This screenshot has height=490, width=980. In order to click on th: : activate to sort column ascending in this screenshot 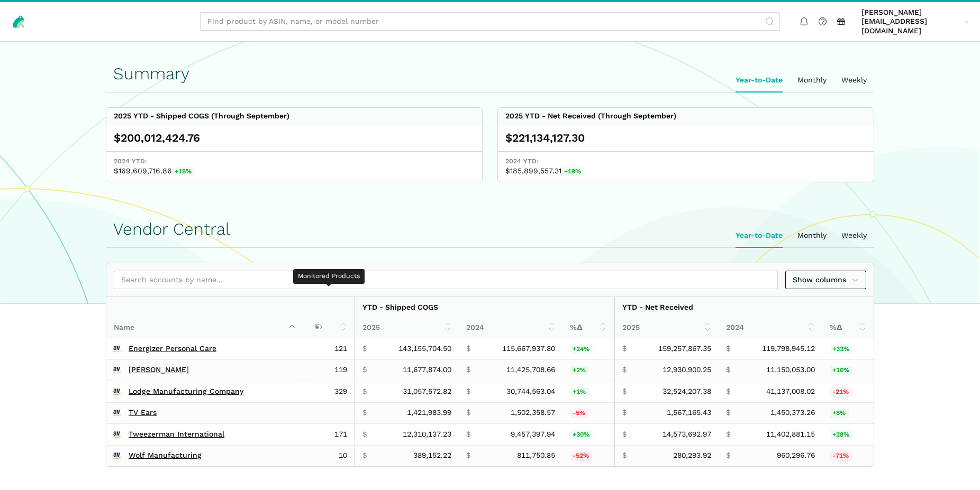, I will do `click(329, 318)`.